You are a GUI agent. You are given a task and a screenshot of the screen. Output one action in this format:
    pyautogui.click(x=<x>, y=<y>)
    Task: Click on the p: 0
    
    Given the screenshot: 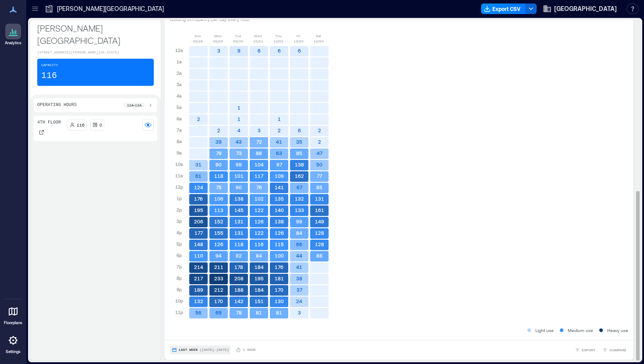 What is the action you would take?
    pyautogui.click(x=101, y=125)
    